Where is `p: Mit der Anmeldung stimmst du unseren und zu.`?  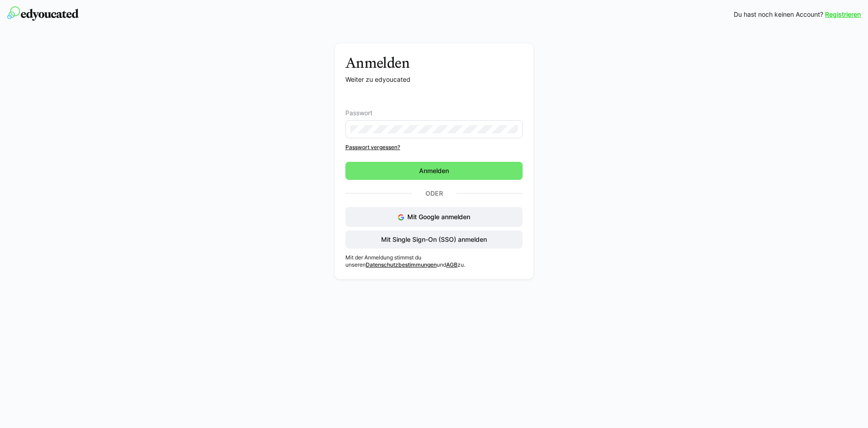
p: Mit der Anmeldung stimmst du unseren und zu. is located at coordinates (434, 262).